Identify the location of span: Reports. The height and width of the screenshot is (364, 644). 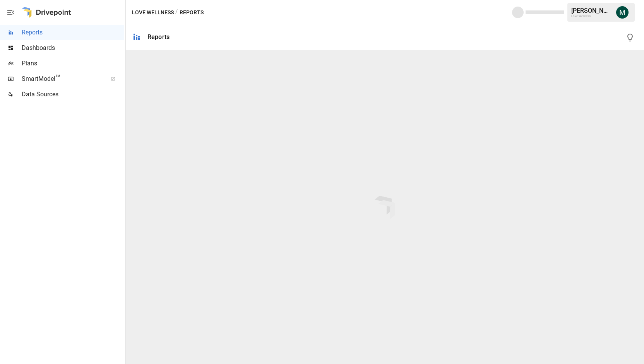
(73, 33).